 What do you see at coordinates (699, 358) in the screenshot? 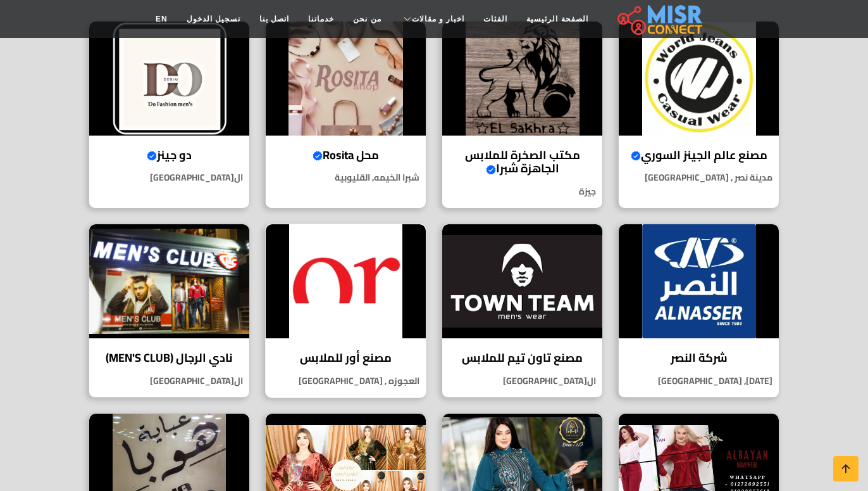
I see `h4: شركة النصر` at bounding box center [699, 358].